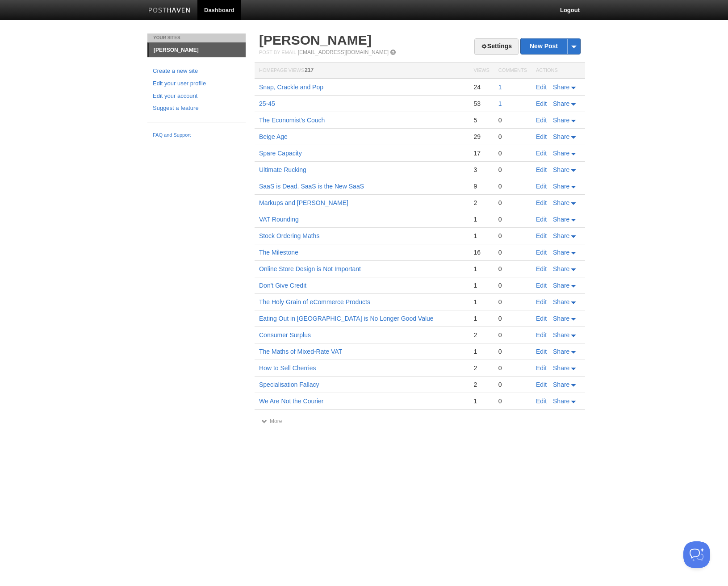  Describe the element at coordinates (500, 103) in the screenshot. I see `a: 1` at that location.